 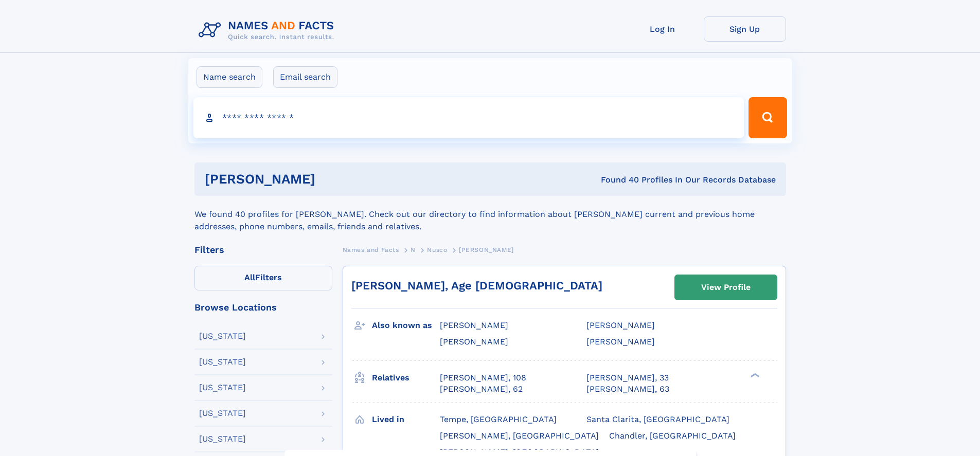 I want to click on a: View Profile, so click(x=726, y=288).